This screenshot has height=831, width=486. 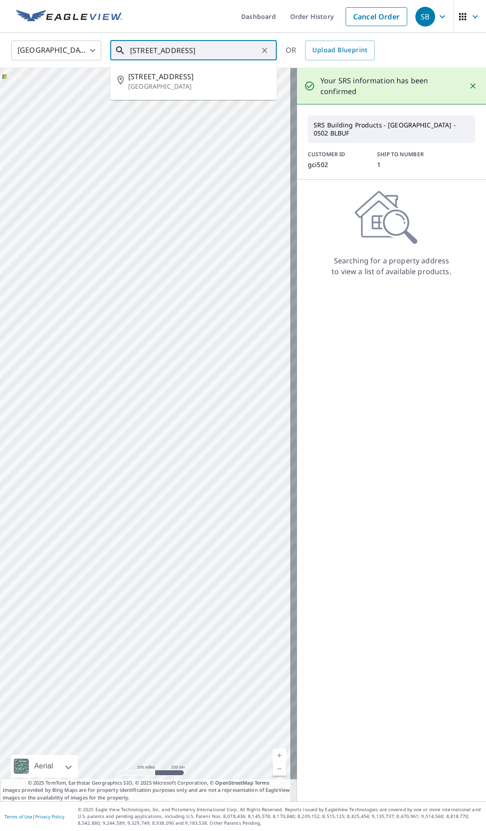 What do you see at coordinates (407, 154) in the screenshot?
I see `p: SHIP TO NUMBER` at bounding box center [407, 154].